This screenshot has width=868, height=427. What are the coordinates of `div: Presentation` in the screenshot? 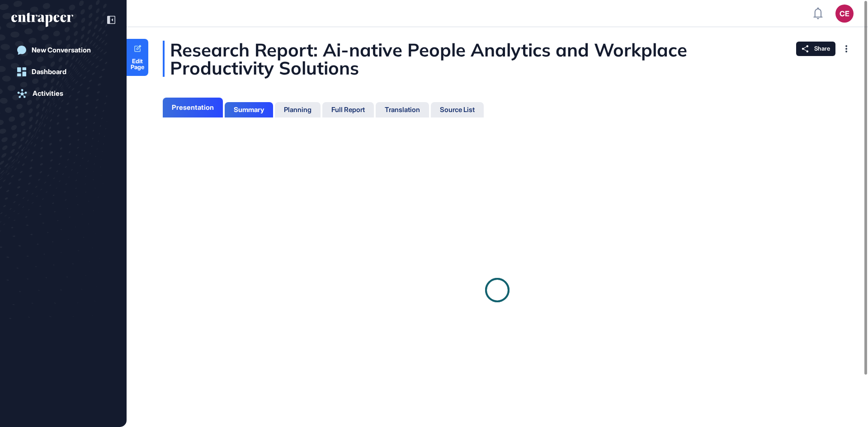 It's located at (193, 108).